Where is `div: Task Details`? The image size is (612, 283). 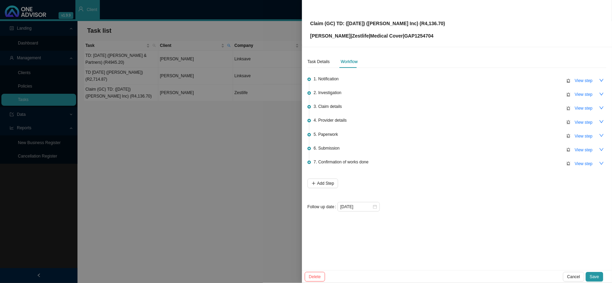 div: Task Details is located at coordinates (318, 62).